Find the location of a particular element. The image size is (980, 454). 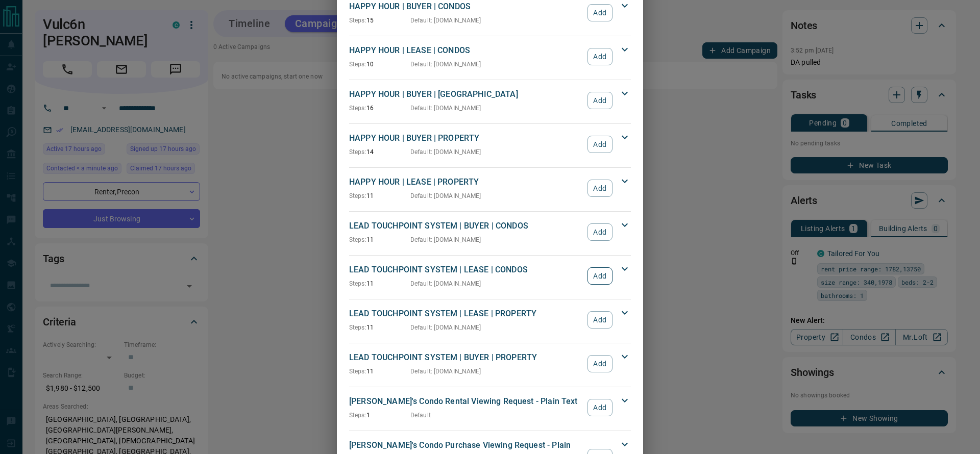

p: LEAD TOUCHPOINT SYSTEM | BUYER | CONDOS is located at coordinates (466, 226).